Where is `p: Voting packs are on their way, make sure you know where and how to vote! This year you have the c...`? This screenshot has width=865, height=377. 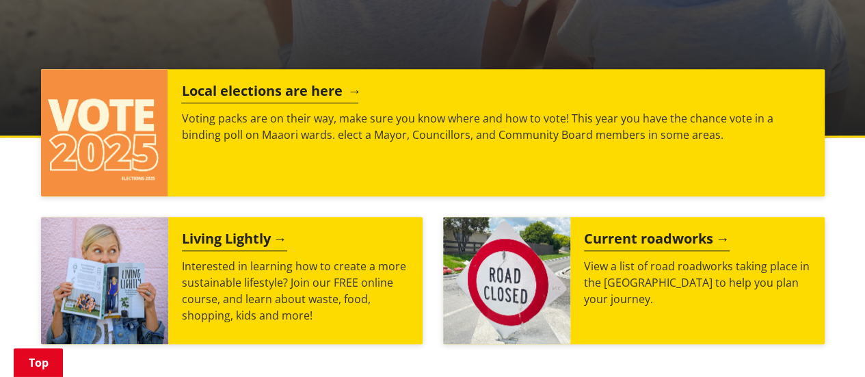 p: Voting packs are on their way, make sure you know where and how to vote! This year you have the c... is located at coordinates (496, 127).